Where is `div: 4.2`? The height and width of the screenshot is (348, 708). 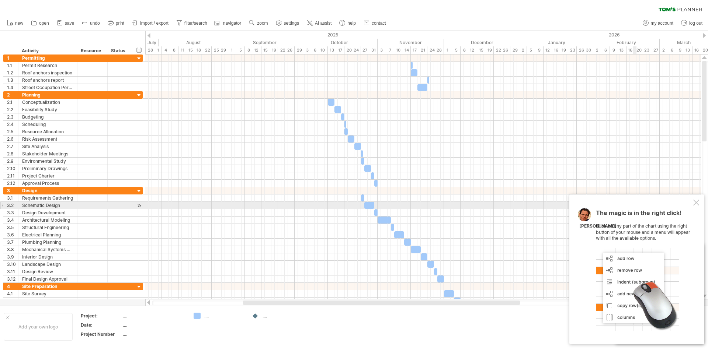
div: 4.2 is located at coordinates (13, 301).